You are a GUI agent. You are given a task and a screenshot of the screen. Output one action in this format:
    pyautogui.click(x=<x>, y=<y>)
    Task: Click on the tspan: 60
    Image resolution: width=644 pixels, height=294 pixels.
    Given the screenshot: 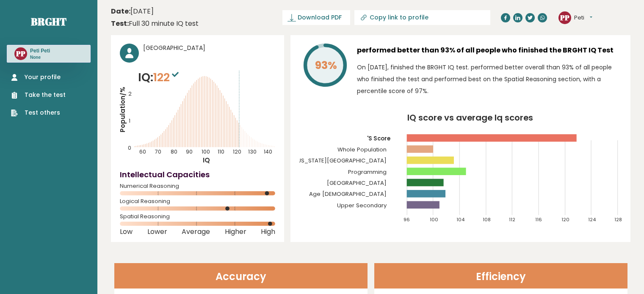 What is the action you would take?
    pyautogui.click(x=143, y=152)
    